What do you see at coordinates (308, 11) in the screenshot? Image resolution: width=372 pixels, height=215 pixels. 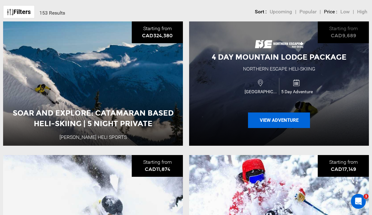 I see `span: Popular` at bounding box center [308, 11].